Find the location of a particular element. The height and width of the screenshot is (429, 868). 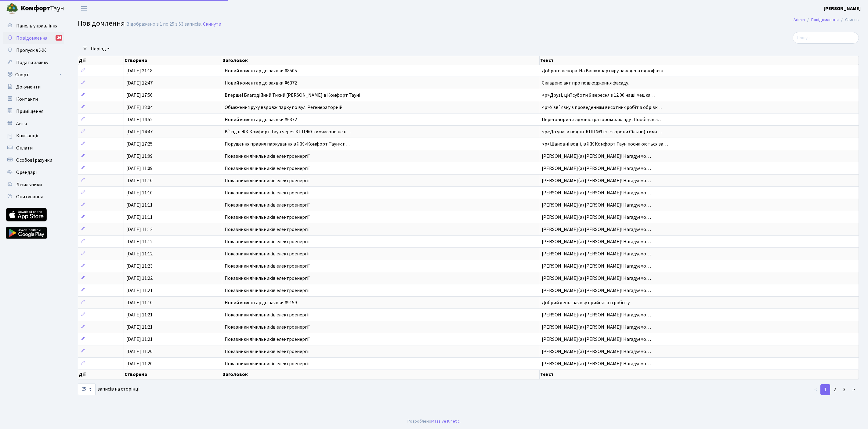

span: Пропуск в ЖК is located at coordinates (31, 50).